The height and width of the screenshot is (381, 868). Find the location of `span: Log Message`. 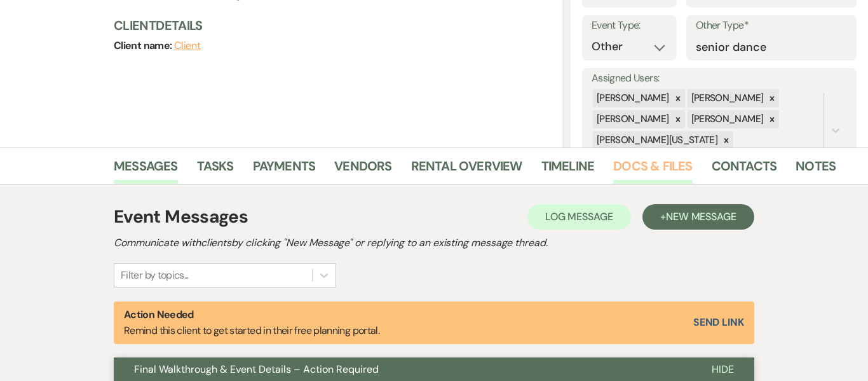

span: Log Message is located at coordinates (578, 216).